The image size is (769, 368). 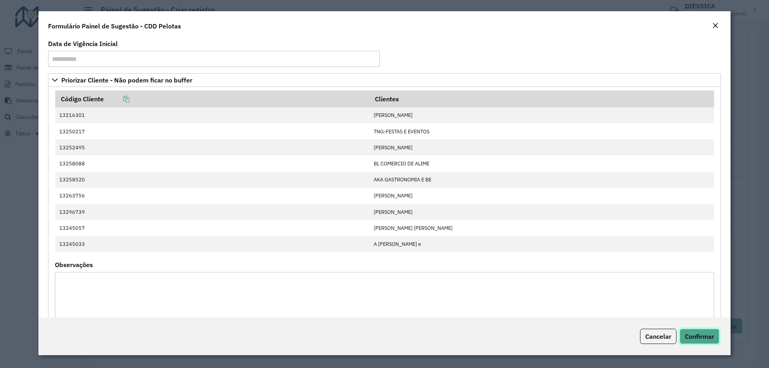 What do you see at coordinates (212, 163) in the screenshot?
I see `td: 13258088` at bounding box center [212, 163].